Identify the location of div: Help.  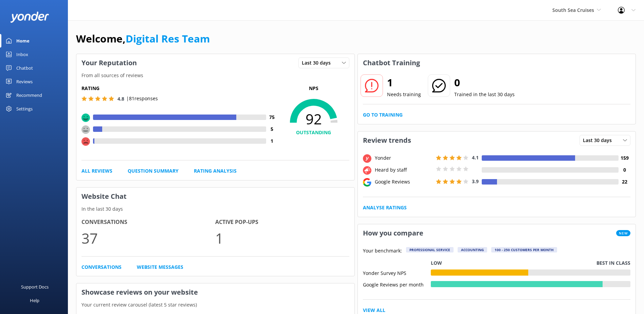
(35, 301).